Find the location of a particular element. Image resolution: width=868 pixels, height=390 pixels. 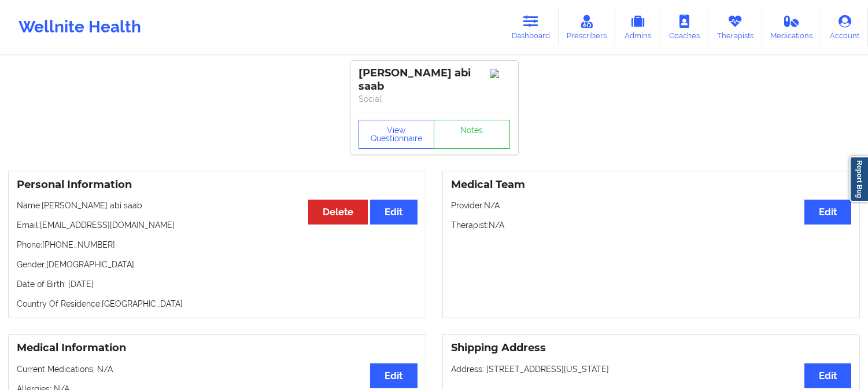

h3: Medical Team is located at coordinates (651, 185).